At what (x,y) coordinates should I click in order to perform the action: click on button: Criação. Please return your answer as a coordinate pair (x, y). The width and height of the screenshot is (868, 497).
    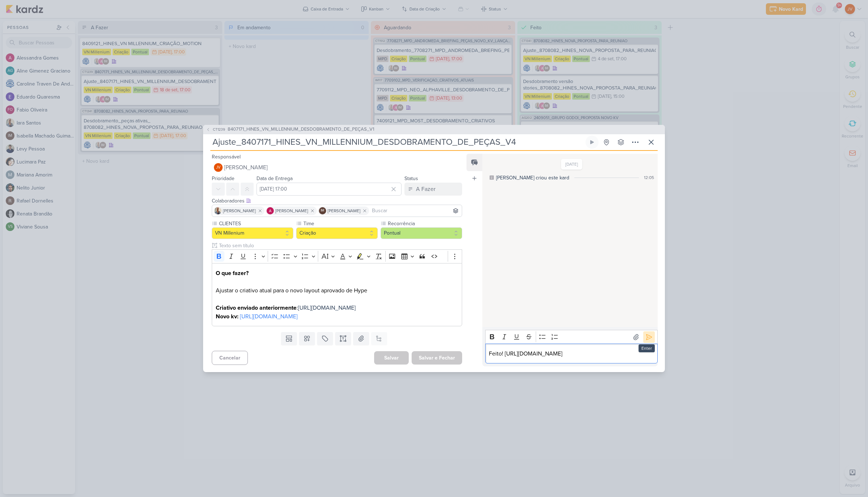
    Looking at the image, I should click on (337, 233).